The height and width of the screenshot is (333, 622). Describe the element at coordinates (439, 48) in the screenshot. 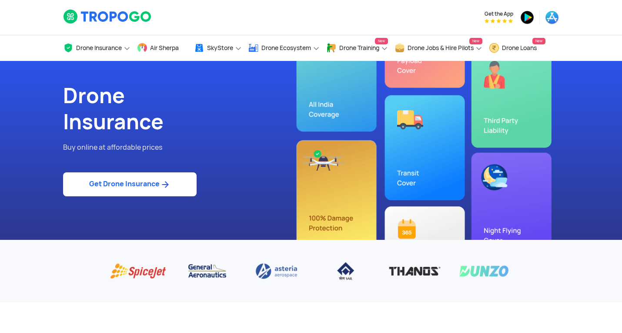

I see `a: Drone Jobs & Hire PilotsNew` at that location.